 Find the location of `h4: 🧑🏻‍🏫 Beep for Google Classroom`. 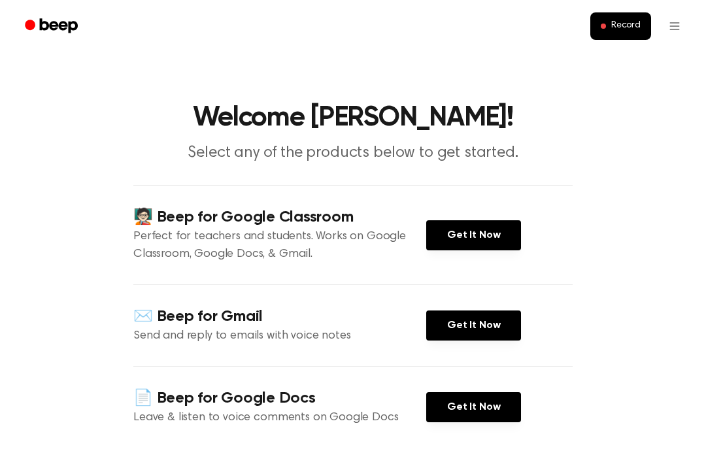

h4: 🧑🏻‍🏫 Beep for Google Classroom is located at coordinates (280, 217).